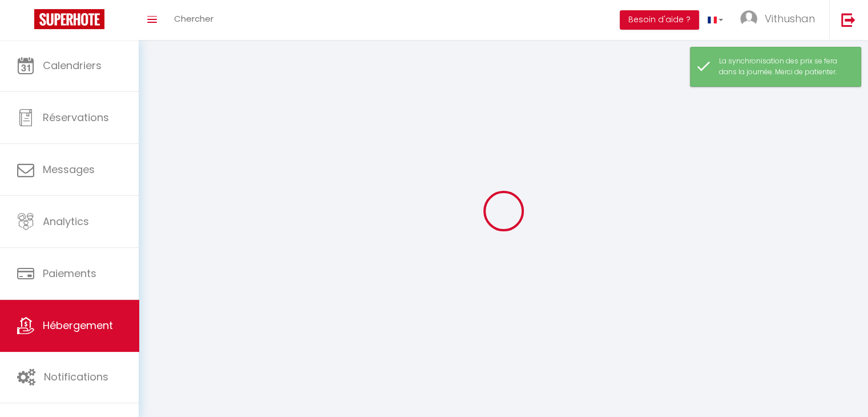 The height and width of the screenshot is (417, 868). What do you see at coordinates (785, 67) in the screenshot?
I see `div: La synchronisation des prix se fera dans la journée. Merci de patienter.` at bounding box center [785, 67].